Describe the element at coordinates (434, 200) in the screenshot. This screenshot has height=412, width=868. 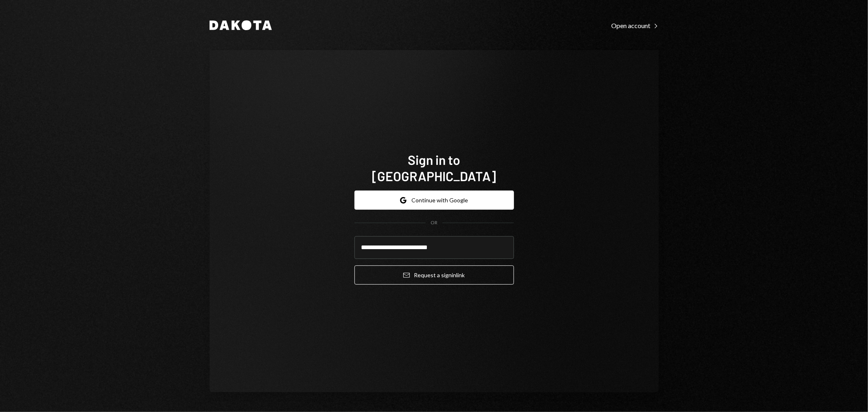
I see `button: Continue with Google` at that location.